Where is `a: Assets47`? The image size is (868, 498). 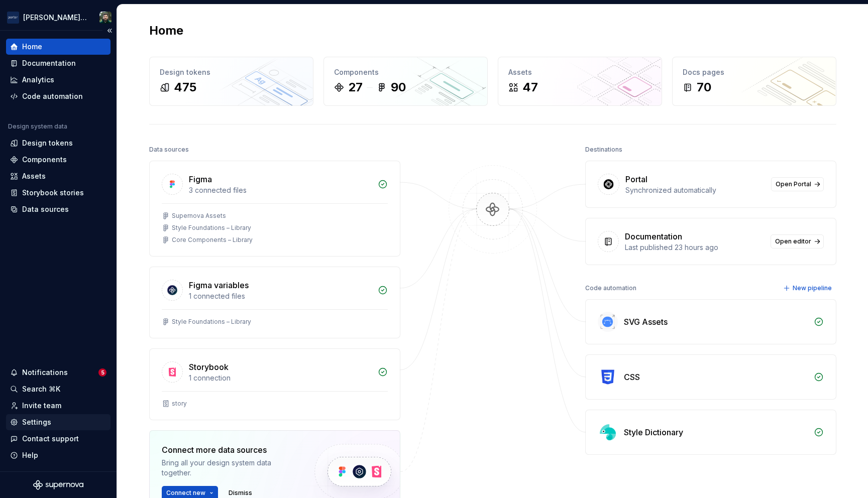
a: Assets47 is located at coordinates (579, 81).